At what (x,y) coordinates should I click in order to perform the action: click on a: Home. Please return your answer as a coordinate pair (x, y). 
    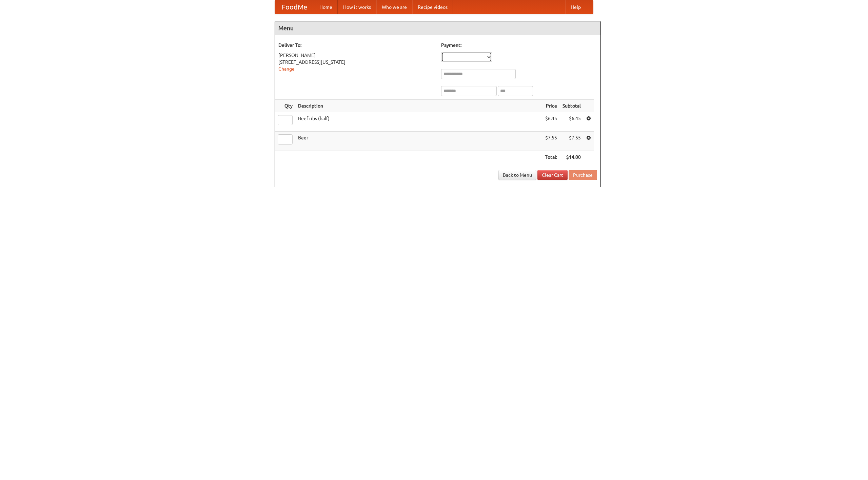
    Looking at the image, I should click on (326, 8).